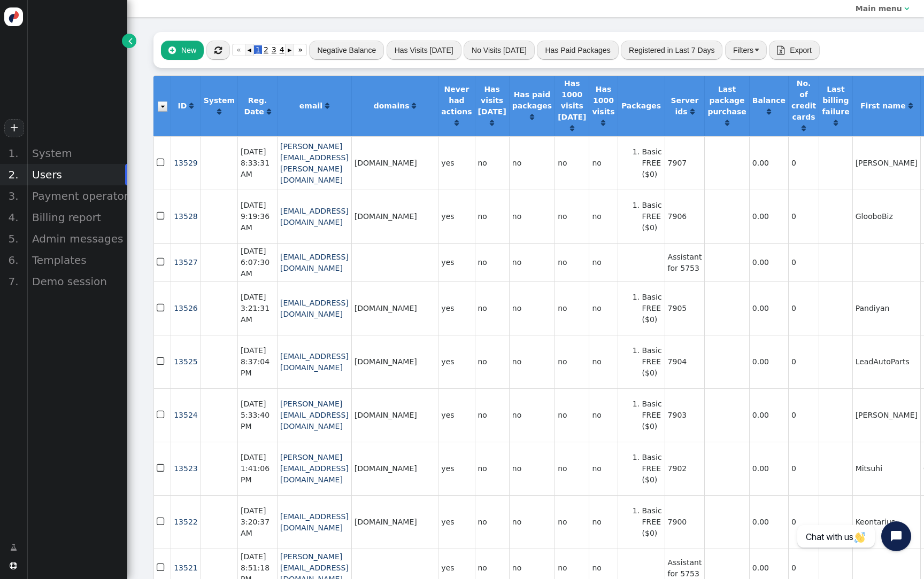 Image resolution: width=924 pixels, height=579 pixels. What do you see at coordinates (13, 17) in the screenshot?
I see `img: logo-icon.svg` at bounding box center [13, 17].